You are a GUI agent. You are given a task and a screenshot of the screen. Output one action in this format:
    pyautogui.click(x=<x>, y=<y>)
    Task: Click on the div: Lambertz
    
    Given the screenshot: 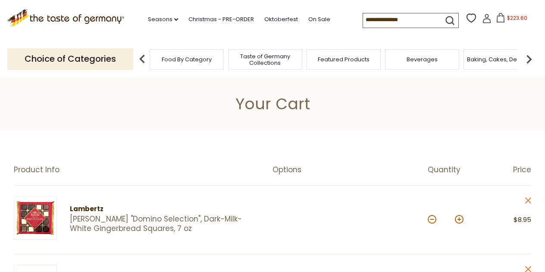 What is the action you would take?
    pyautogui.click(x=164, y=209)
    